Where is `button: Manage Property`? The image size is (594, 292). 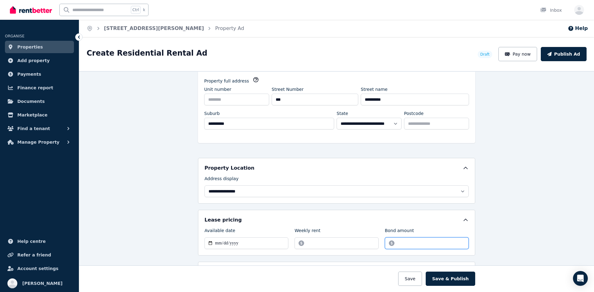
button: Manage Property is located at coordinates (39, 142).